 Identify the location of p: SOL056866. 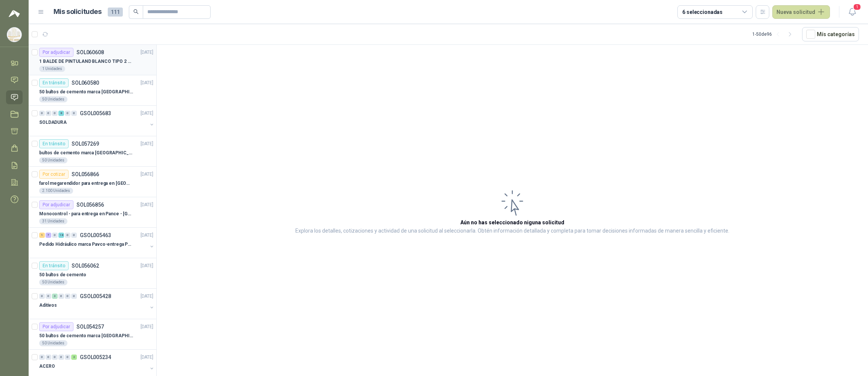
(85, 174).